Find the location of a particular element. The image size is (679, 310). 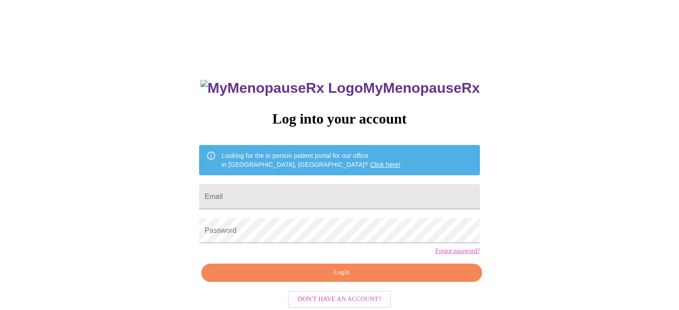

a: Forgot password? is located at coordinates (458, 251).